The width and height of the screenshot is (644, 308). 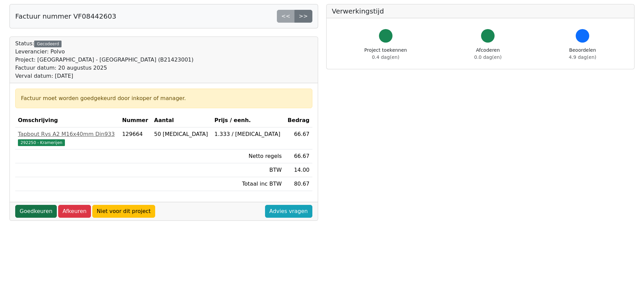 What do you see at coordinates (583, 53) in the screenshot?
I see `div: Beoordelen` at bounding box center [583, 53].